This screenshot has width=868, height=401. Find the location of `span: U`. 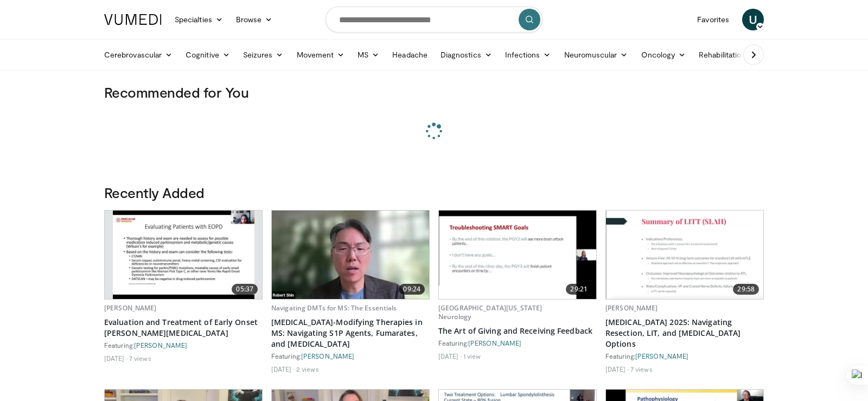

span: U is located at coordinates (753, 20).